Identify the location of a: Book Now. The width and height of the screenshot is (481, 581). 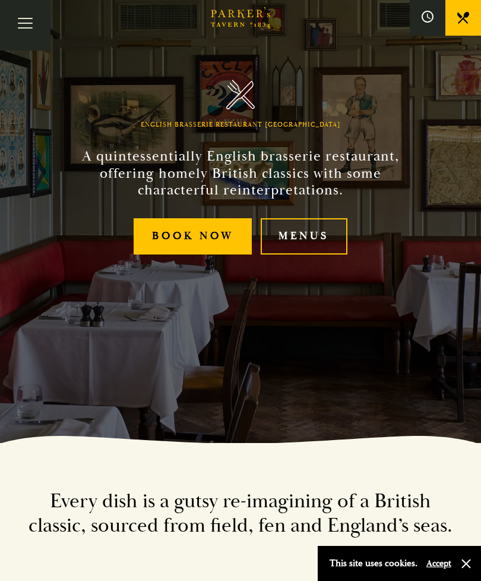
(193, 236).